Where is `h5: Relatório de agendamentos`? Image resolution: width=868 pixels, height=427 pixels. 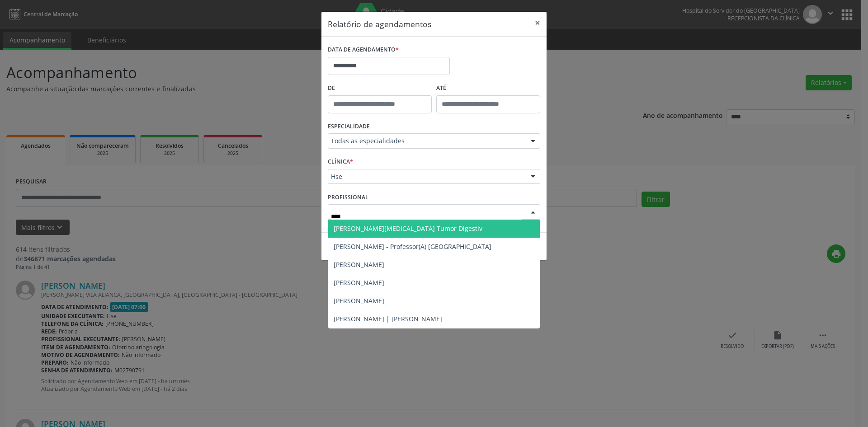 h5: Relatório de agendamentos is located at coordinates (379, 24).